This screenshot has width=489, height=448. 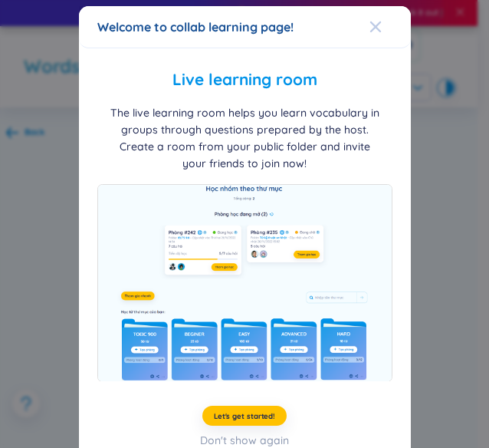 I want to click on button: Let's get started!, so click(x=244, y=416).